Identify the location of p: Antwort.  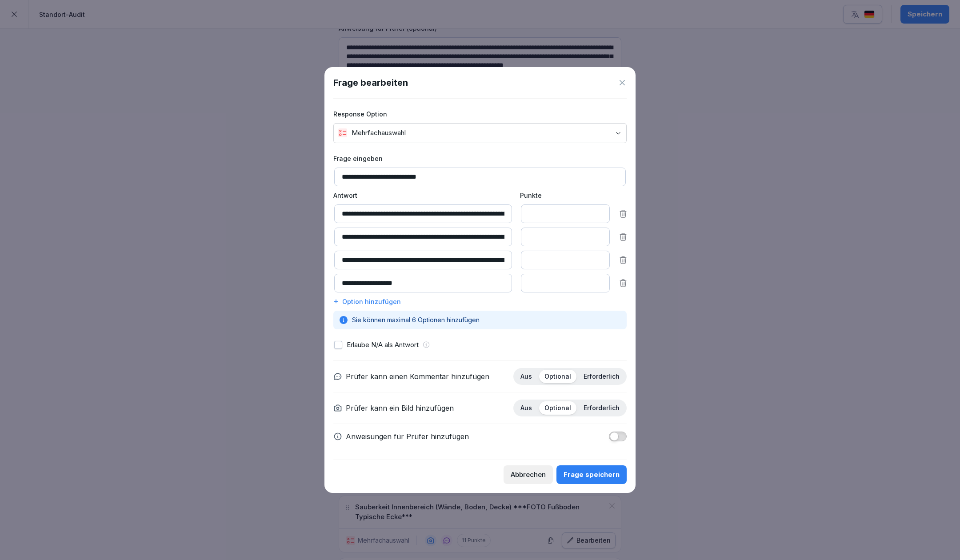
(422, 195).